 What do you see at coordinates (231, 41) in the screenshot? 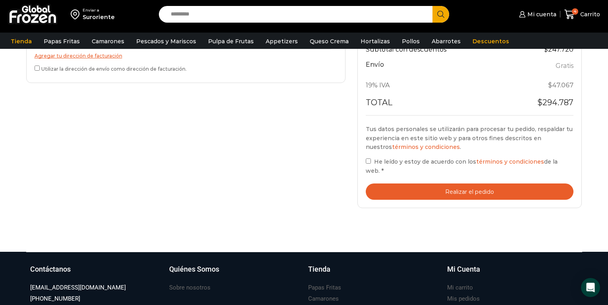
I see `a: Pulpa de Frutas` at bounding box center [231, 41].